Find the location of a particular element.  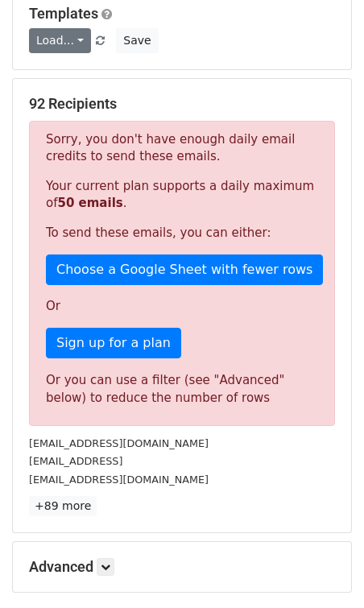

button: Save is located at coordinates (137, 40).